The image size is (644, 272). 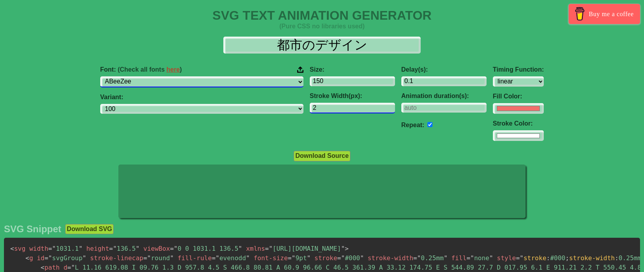 I want to click on input: 0.1s, so click(x=444, y=81).